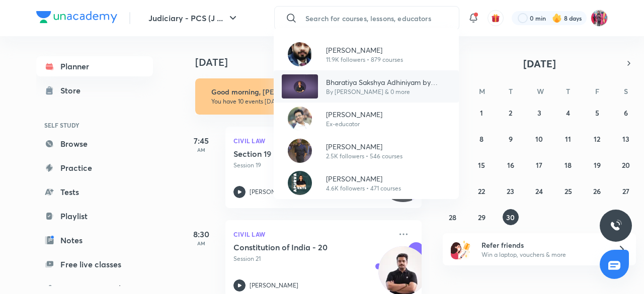 Image resolution: width=644 pixels, height=294 pixels. Describe the element at coordinates (363, 189) in the screenshot. I see `p: 4.6K followers • 471 courses` at that location.